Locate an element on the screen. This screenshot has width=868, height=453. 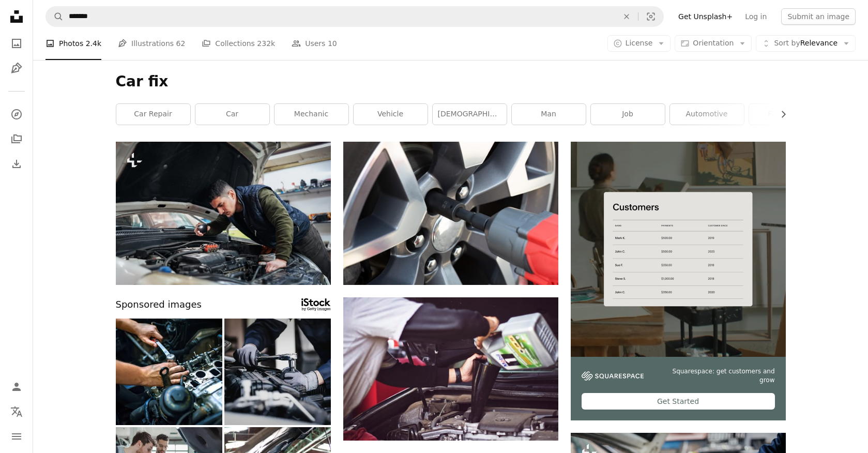
a: Get Unsplash+ is located at coordinates (705, 17).